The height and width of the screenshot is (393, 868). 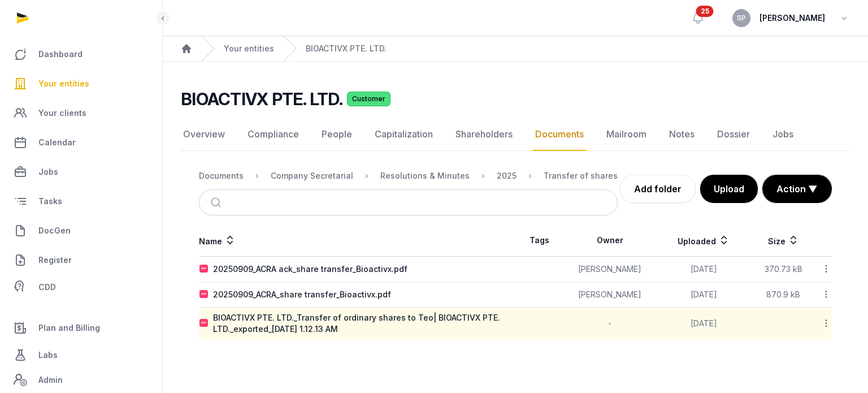 What do you see at coordinates (609, 241) in the screenshot?
I see `th: Owner` at bounding box center [609, 241].